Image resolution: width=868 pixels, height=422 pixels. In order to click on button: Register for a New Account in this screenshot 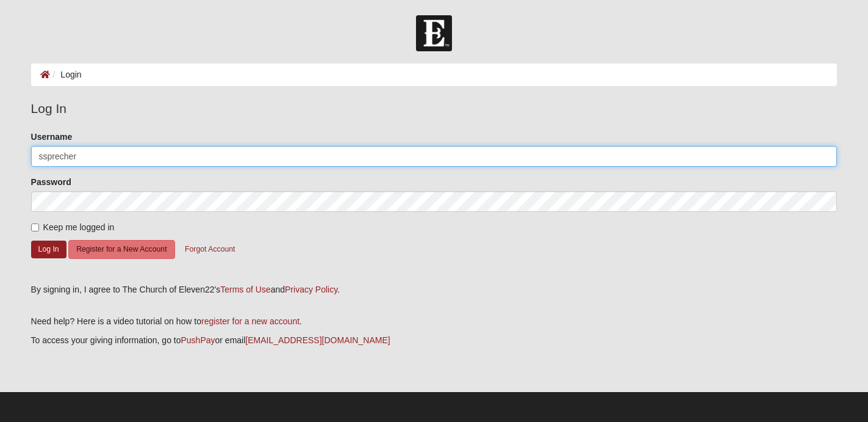, I will do `click(121, 250)`.